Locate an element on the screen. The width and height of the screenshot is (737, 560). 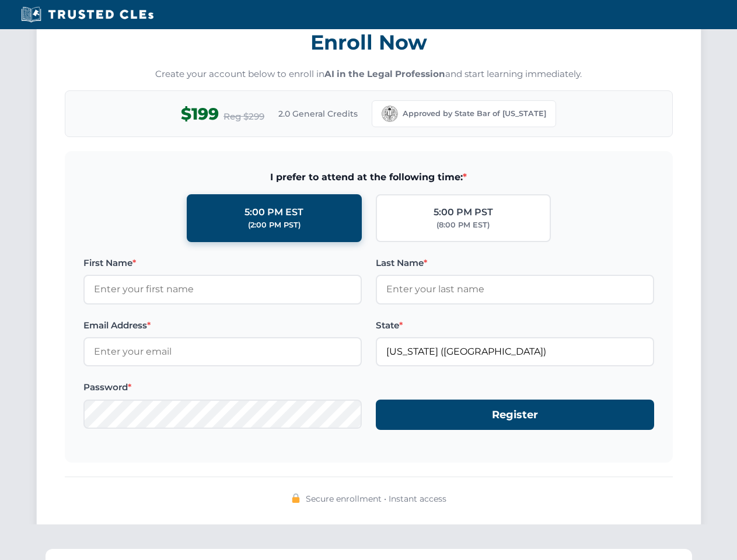
input: Enter your last name is located at coordinates (515, 289).